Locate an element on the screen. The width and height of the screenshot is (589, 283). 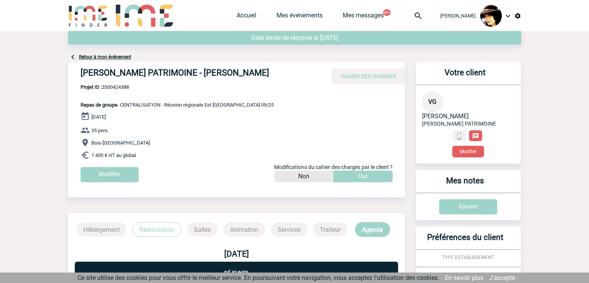
h3: Mes notes is located at coordinates (465, 184).